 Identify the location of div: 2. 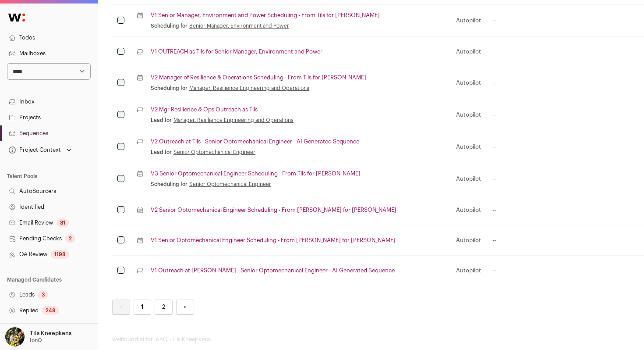
(70, 239).